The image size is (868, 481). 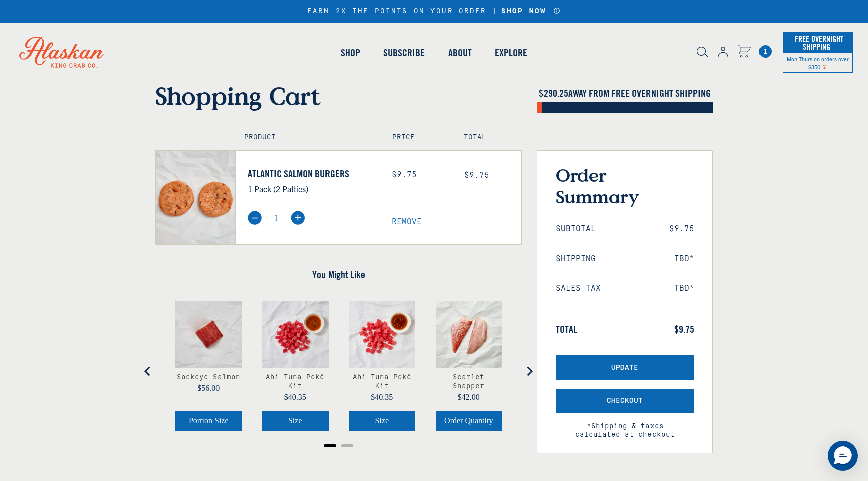 I want to click on a: Announcement Bar Modal, so click(x=556, y=11).